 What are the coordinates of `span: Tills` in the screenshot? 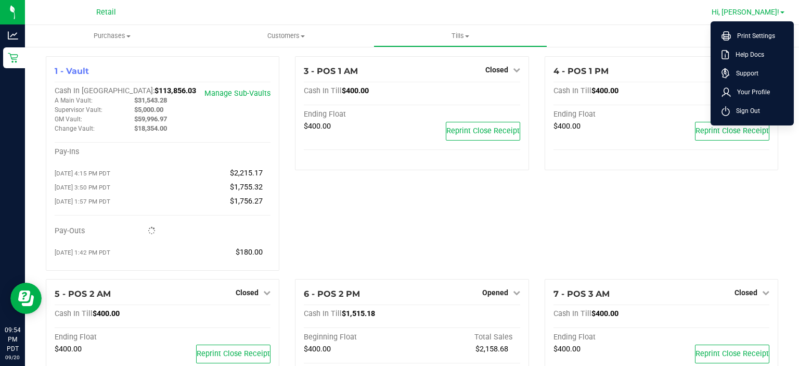 It's located at (460, 36).